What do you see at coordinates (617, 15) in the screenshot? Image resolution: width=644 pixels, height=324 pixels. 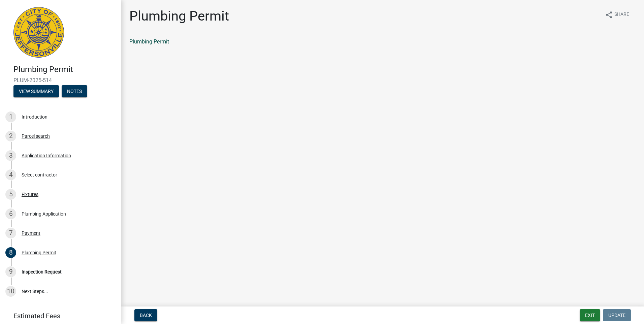 I see `button: shareShare` at bounding box center [617, 15].